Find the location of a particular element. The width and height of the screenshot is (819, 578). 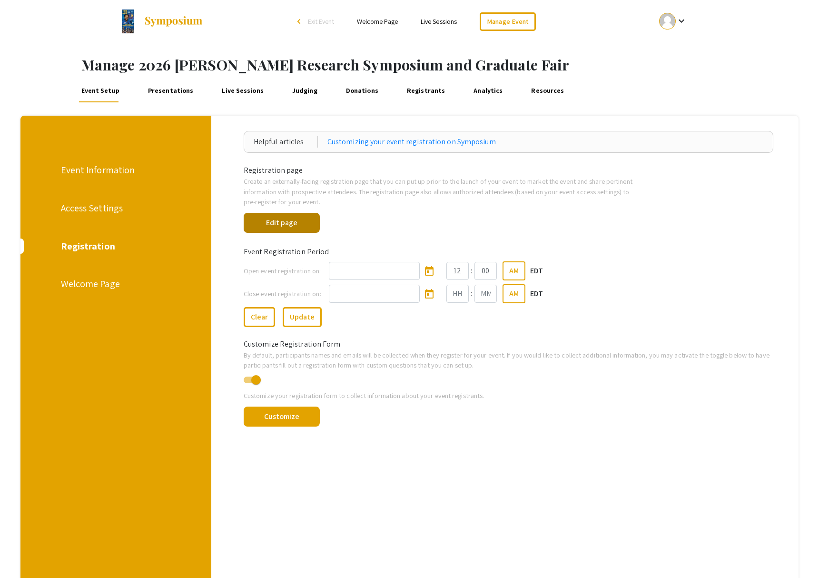

div: Welcome Page is located at coordinates (115, 284).